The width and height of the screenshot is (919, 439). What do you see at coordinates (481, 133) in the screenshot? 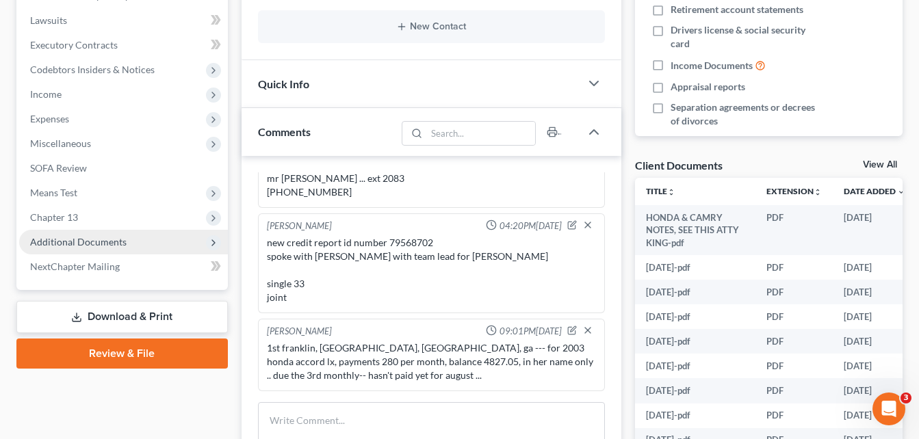
I see `input: Search...` at bounding box center [481, 133].